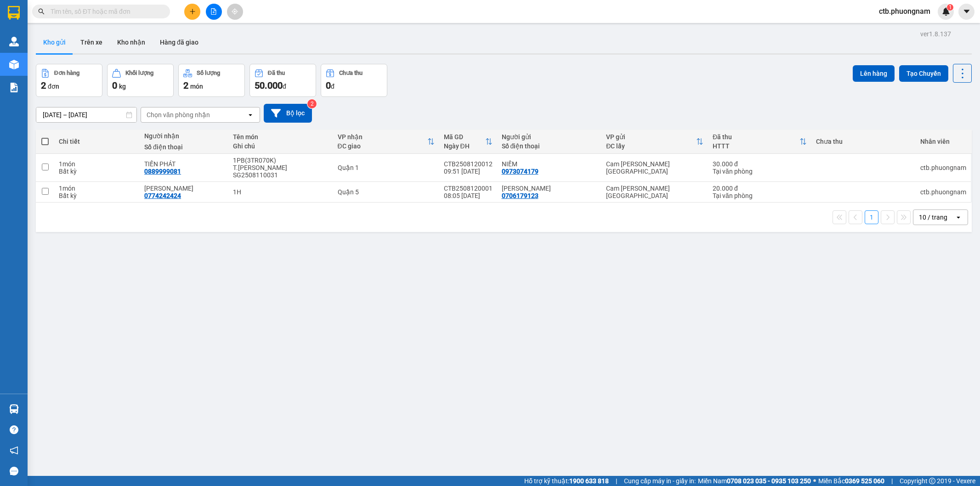 The height and width of the screenshot is (486, 980). I want to click on button: file-add, so click(214, 11).